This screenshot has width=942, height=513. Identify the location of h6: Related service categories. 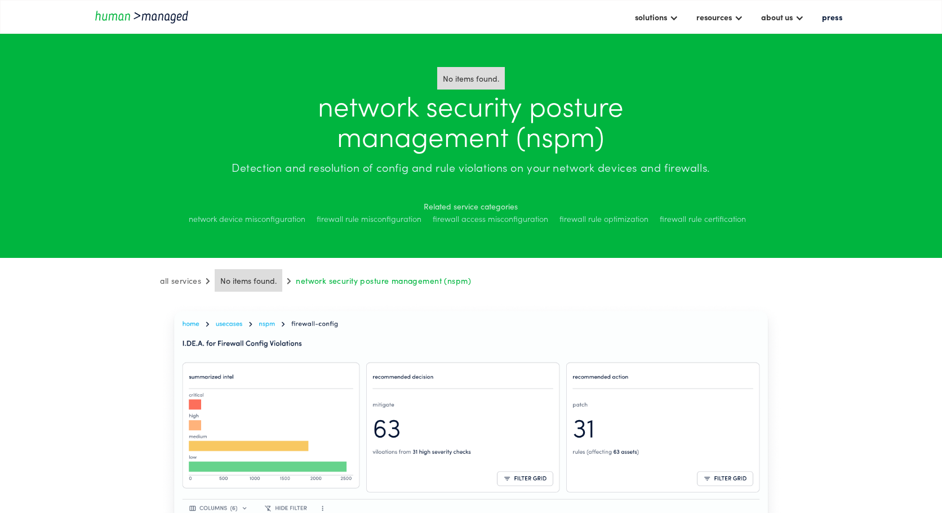
(470, 206).